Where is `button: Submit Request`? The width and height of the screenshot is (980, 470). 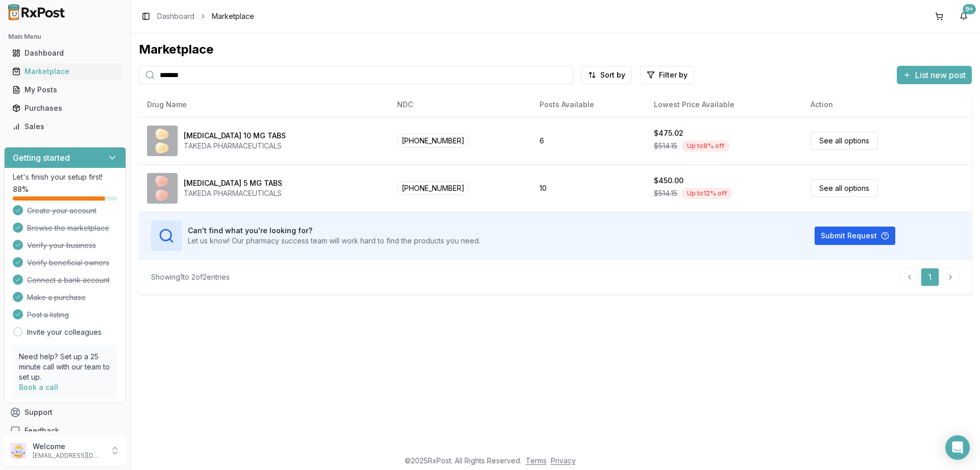
button: Submit Request is located at coordinates (855, 235).